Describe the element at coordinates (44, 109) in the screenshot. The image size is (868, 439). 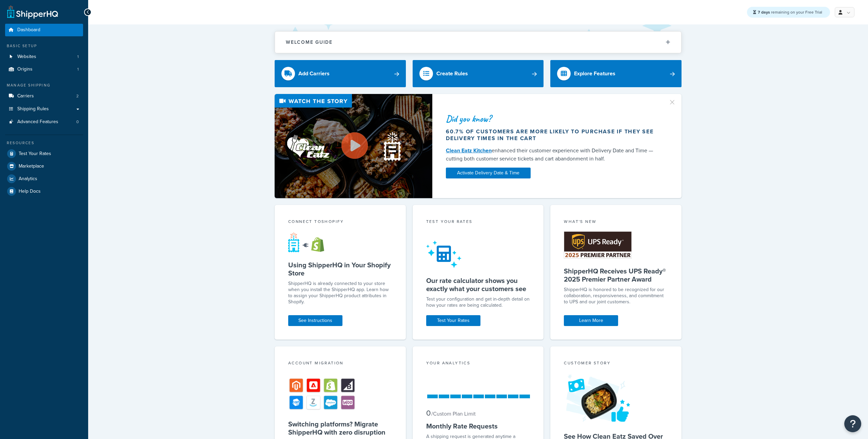
I see `a: Shipping Rules` at that location.